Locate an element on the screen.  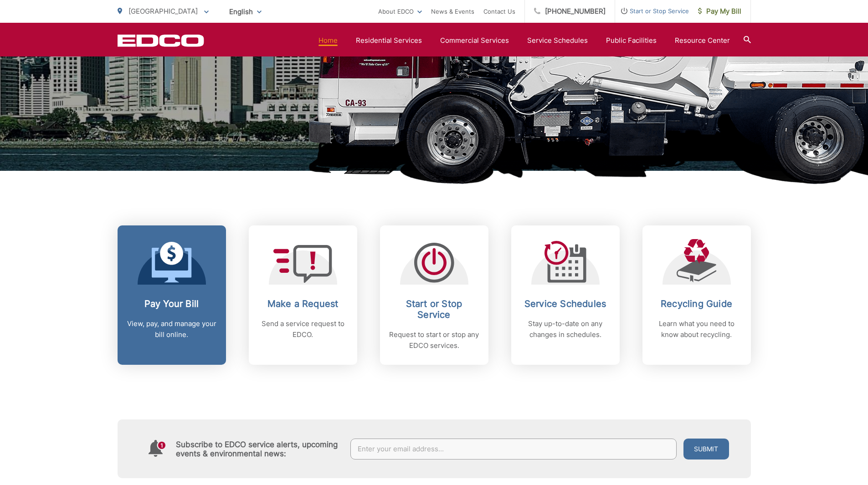
h2: Make a Request is located at coordinates (303, 304).